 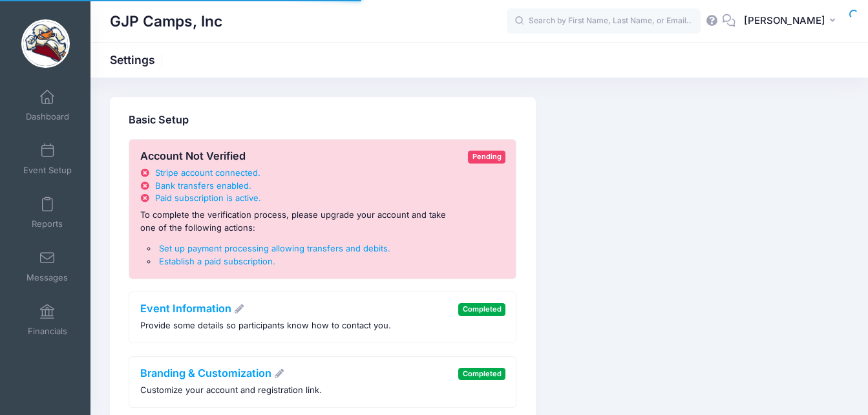 What do you see at coordinates (273, 249) in the screenshot?
I see `span: Set up payment processing allowing transfers and debits` at bounding box center [273, 249].